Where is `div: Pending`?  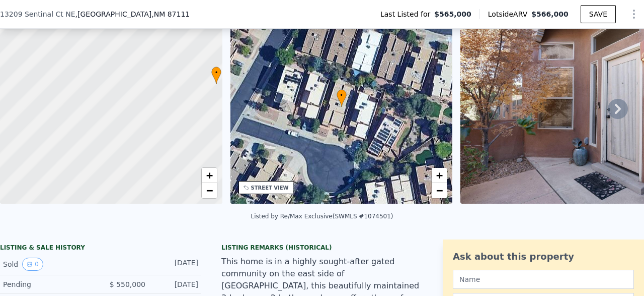
div: Pending is located at coordinates (48, 284).